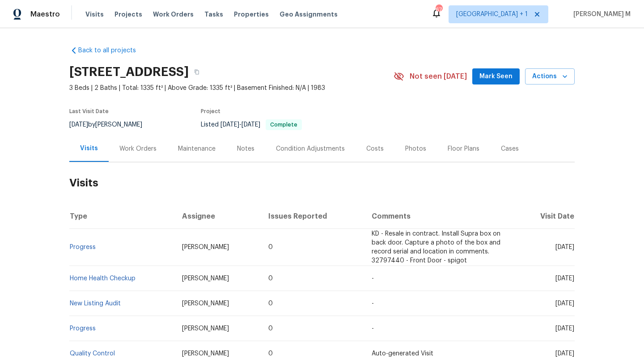  I want to click on span: Complete, so click(284, 125).